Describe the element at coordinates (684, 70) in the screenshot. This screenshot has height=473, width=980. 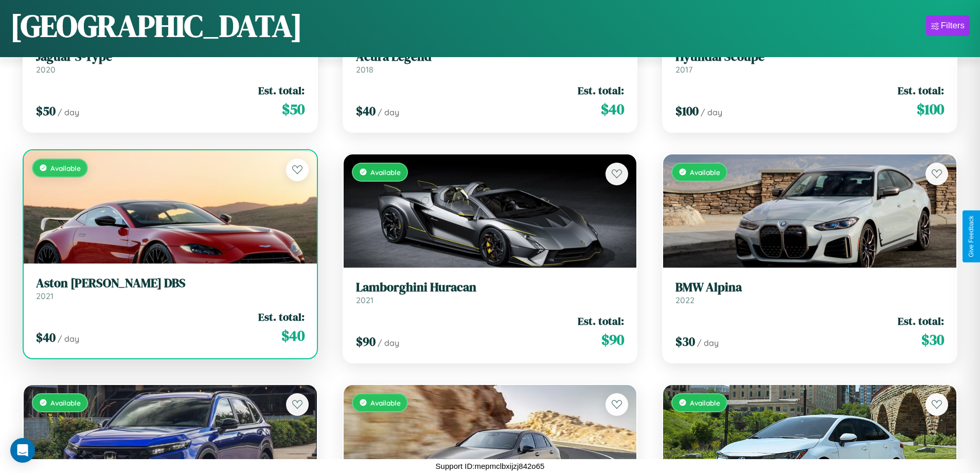
I see `span: 2017` at that location.